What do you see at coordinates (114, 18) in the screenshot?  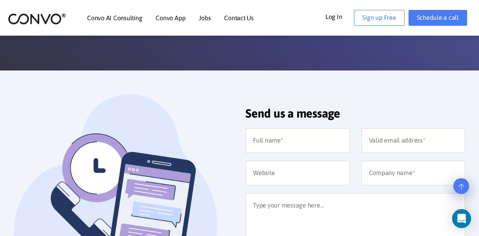 I see `a: Convo AI Consulting` at bounding box center [114, 18].